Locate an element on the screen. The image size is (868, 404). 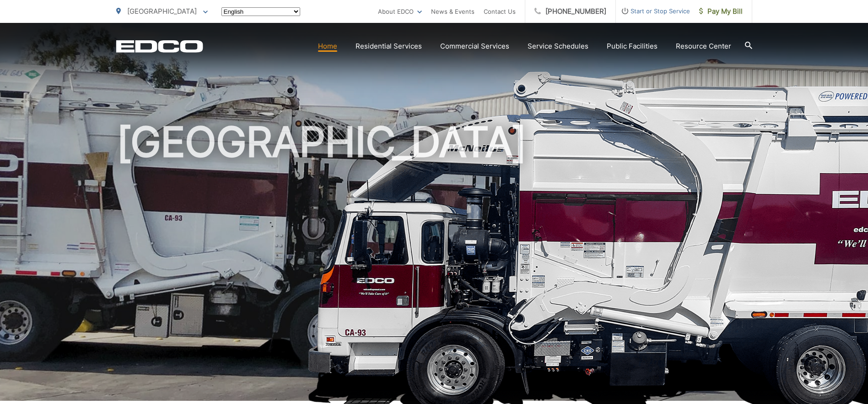
a: Contact Us is located at coordinates (499, 11).